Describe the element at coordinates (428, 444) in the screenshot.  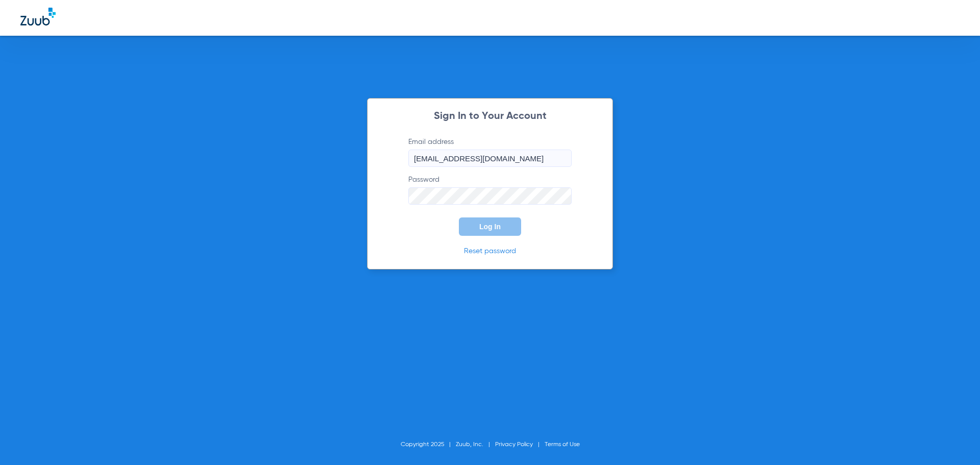
I see `li: Copyright 2025` at that location.